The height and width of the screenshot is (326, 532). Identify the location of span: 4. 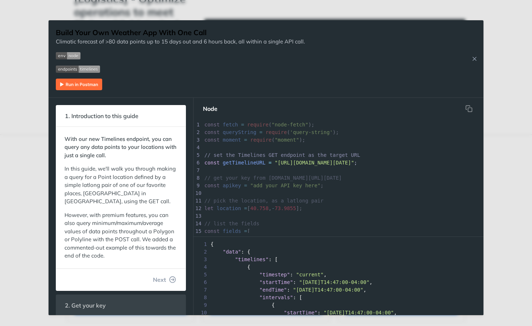
(201, 267).